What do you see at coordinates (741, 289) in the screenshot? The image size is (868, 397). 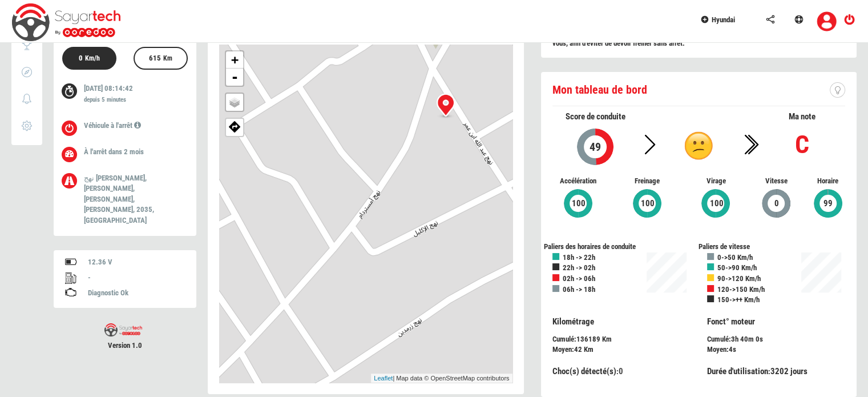 I see `b: 120->150 Km/h` at bounding box center [741, 289].